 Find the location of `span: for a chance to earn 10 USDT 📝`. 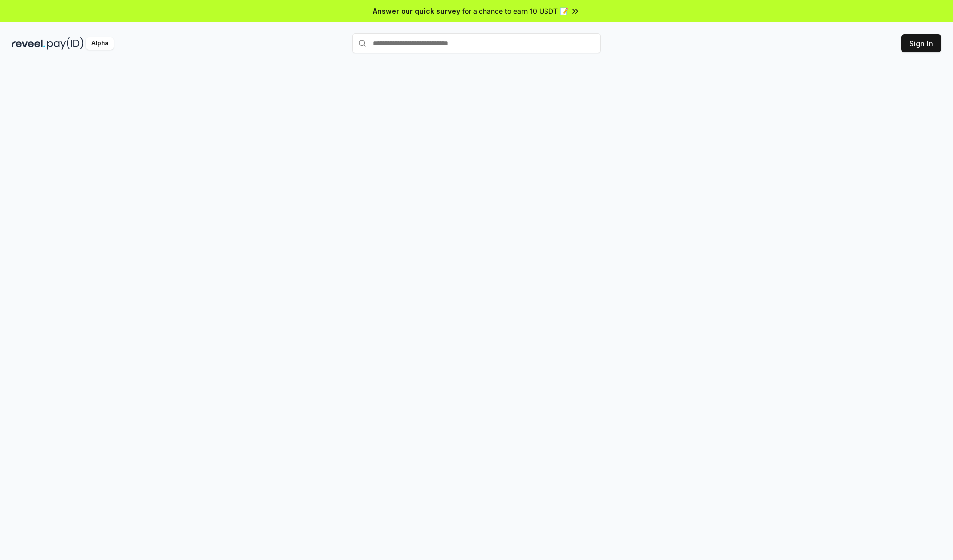

span: for a chance to earn 10 USDT 📝 is located at coordinates (515, 11).